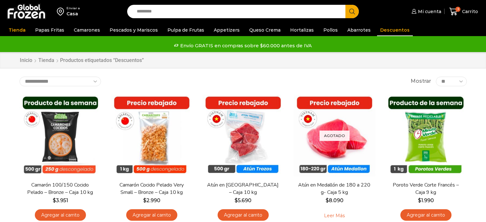  I want to click on button: Search button, so click(352, 12).